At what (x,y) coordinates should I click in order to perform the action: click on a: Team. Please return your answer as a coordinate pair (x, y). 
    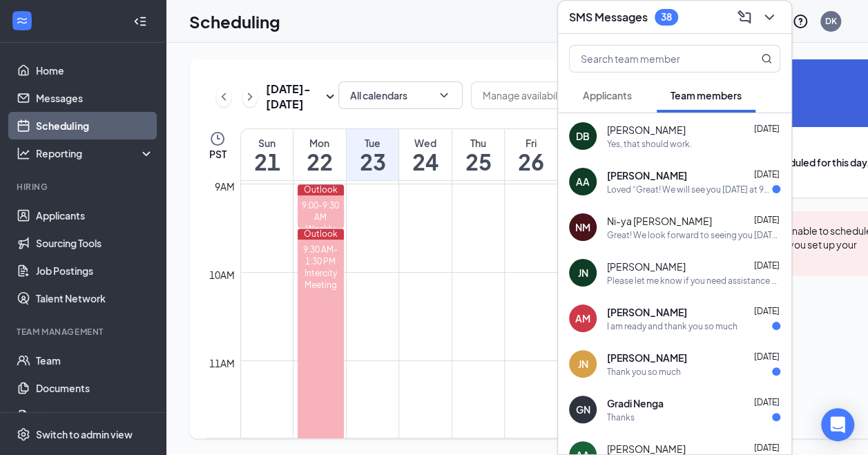
    Looking at the image, I should click on (94, 361).